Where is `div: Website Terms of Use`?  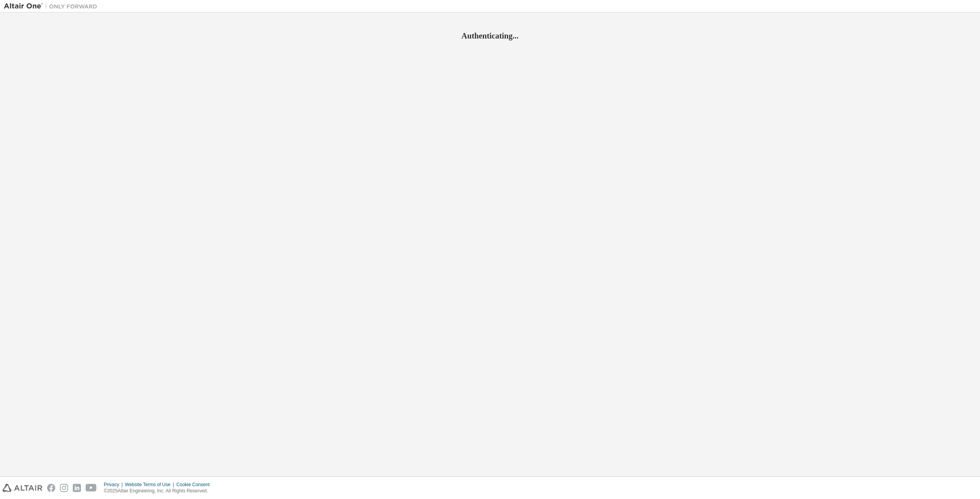 div: Website Terms of Use is located at coordinates (150, 485).